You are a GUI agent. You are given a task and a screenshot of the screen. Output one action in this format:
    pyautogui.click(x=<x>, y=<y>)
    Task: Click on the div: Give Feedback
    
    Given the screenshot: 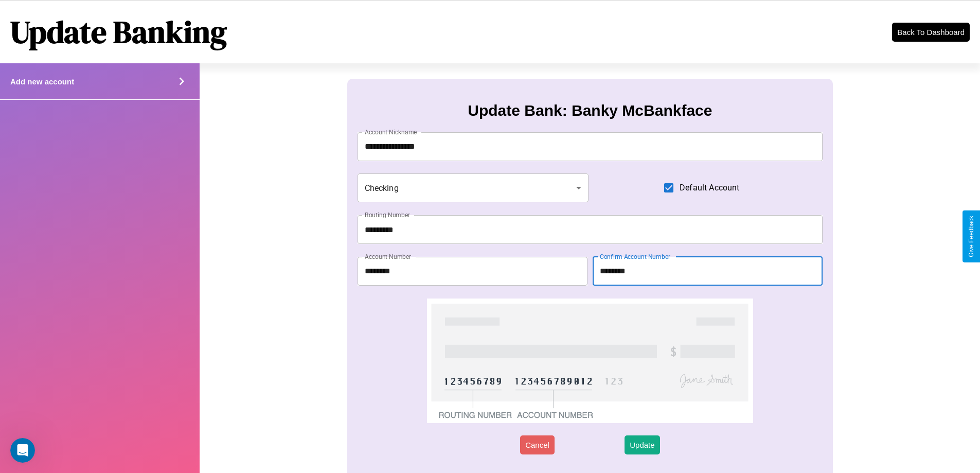 What is the action you would take?
    pyautogui.click(x=971, y=236)
    